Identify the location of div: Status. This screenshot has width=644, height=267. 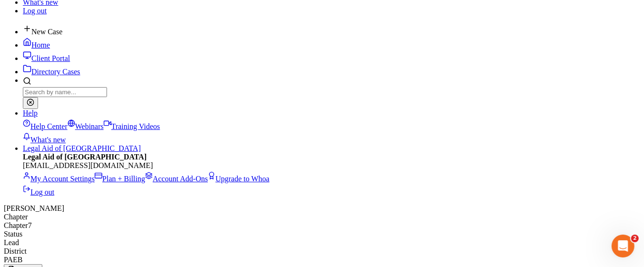
(322, 234).